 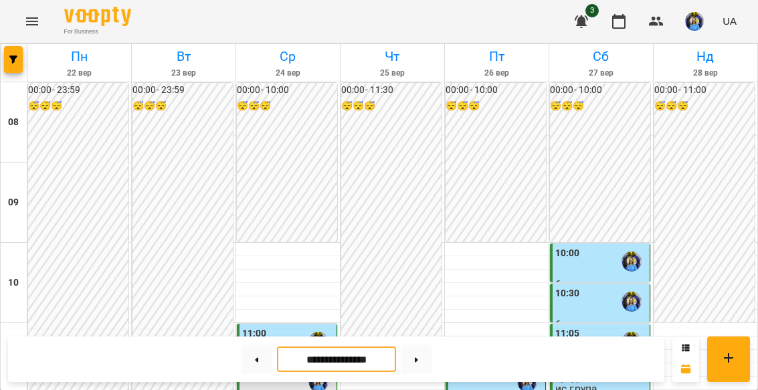 I want to click on h6: 25 вер, so click(x=392, y=73).